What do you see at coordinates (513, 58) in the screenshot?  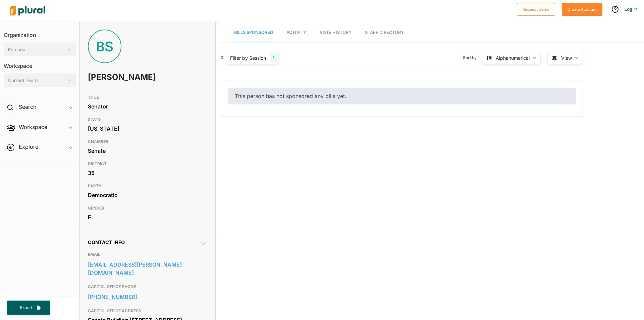 I see `div: Alphanumerical` at bounding box center [513, 58].